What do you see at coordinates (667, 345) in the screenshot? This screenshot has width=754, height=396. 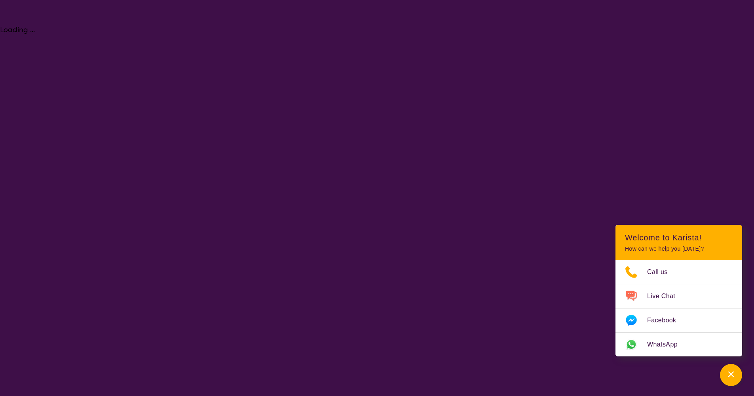 I see `span: WhatsApp` at bounding box center [667, 345].